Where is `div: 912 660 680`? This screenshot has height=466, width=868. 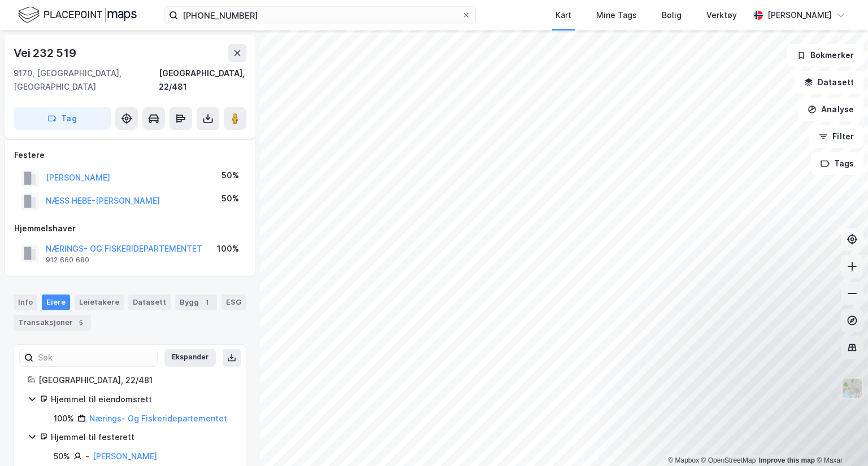
div: 912 660 680 is located at coordinates (68, 260).